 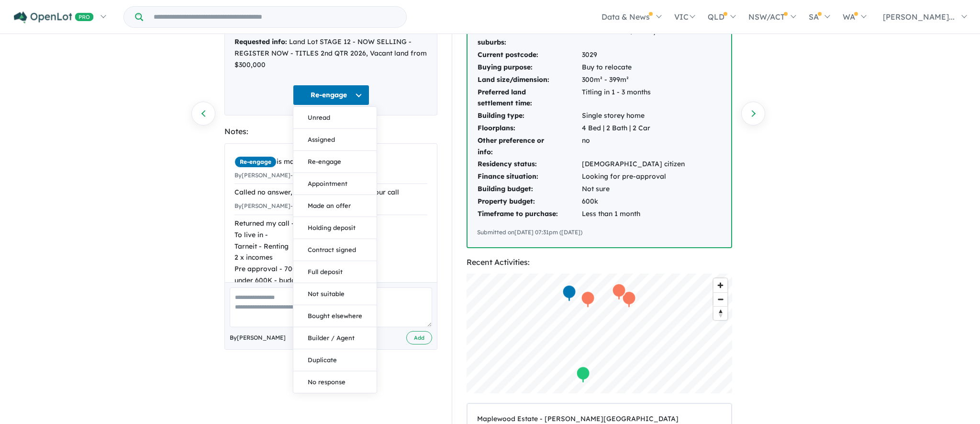 I want to click on td: Other preference or info:, so click(x=529, y=147).